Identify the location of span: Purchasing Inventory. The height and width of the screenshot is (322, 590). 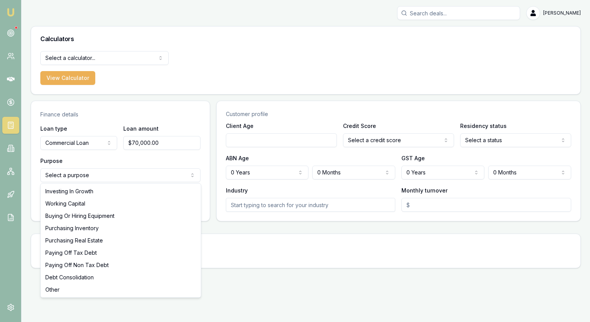
(72, 228).